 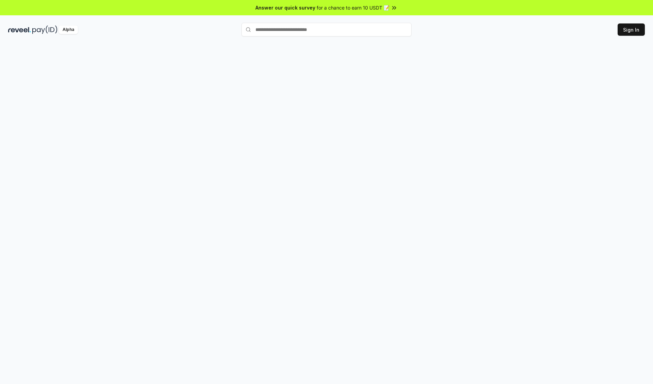 I want to click on span: Answer our quick survey, so click(x=285, y=7).